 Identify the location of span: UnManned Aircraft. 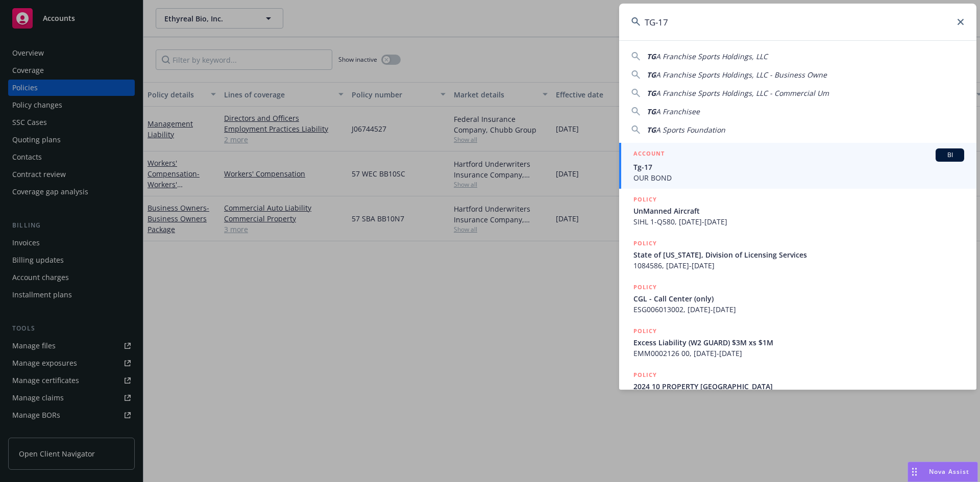
(799, 211).